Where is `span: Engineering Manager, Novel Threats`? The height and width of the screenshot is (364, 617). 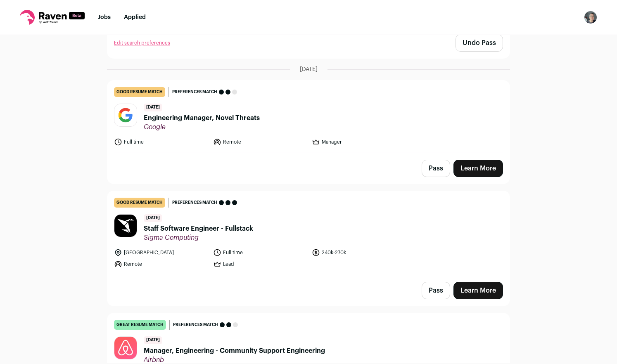
span: Engineering Manager, Novel Threats is located at coordinates (201, 118).